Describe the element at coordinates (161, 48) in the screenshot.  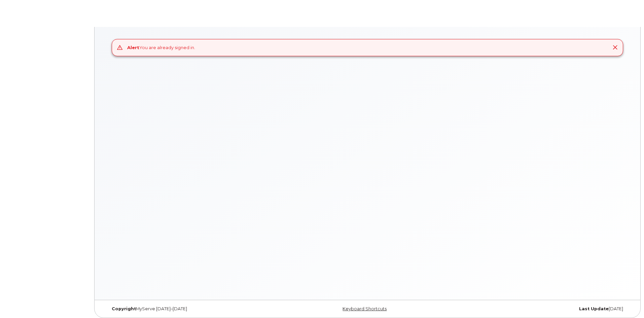
I see `div: You are already signed in.` at that location.